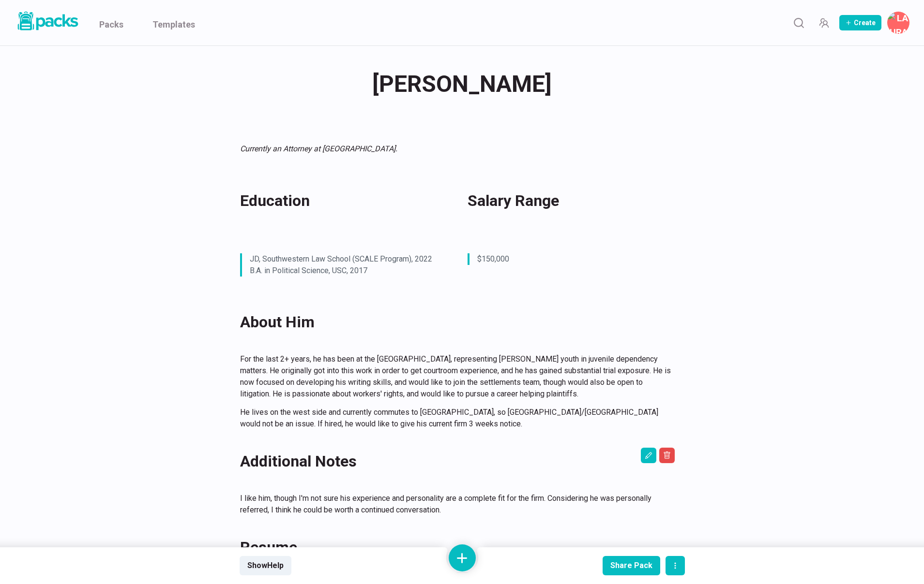 The image size is (924, 584). I want to click on button: actions, so click(675, 566).